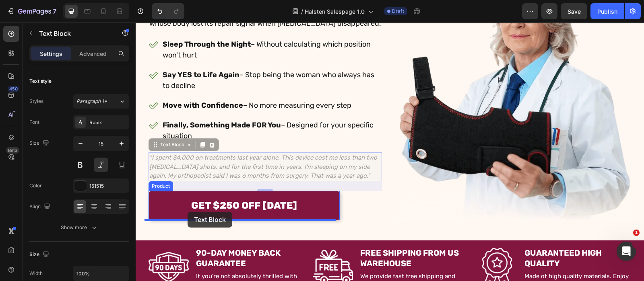  What do you see at coordinates (79, 228) in the screenshot?
I see `div: Show more` at bounding box center [79, 228].